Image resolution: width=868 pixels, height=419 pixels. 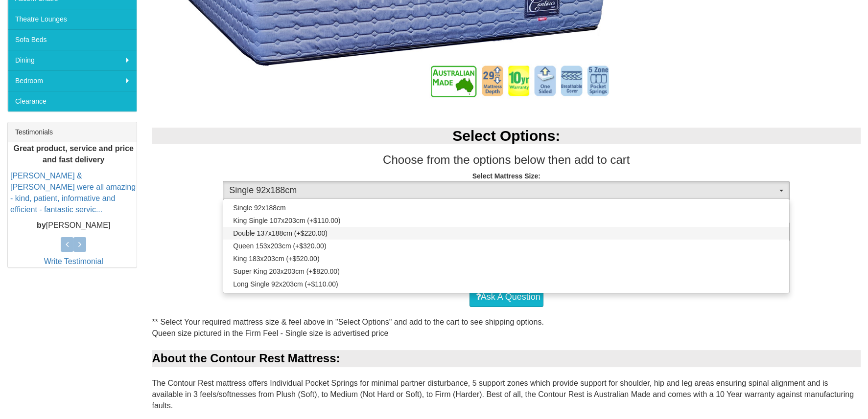 What do you see at coordinates (72, 19) in the screenshot?
I see `a: Theatre Lounges` at bounding box center [72, 19].